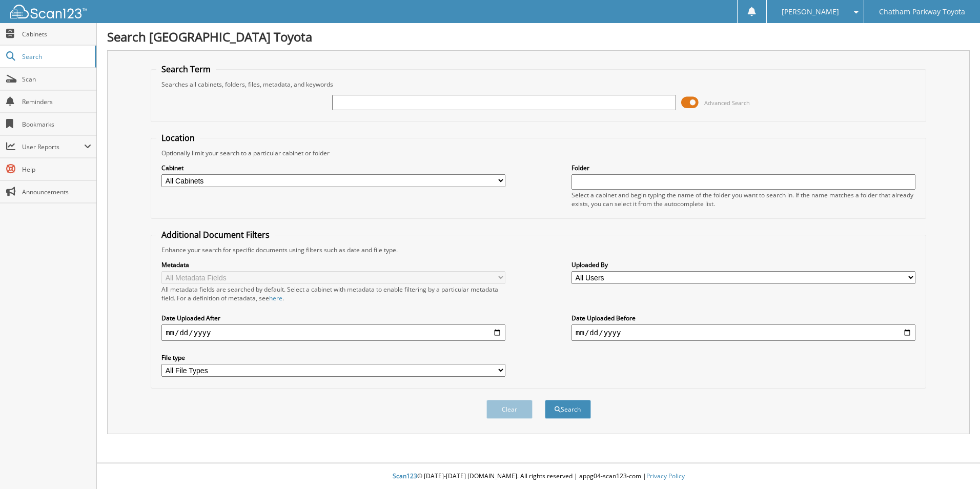 This screenshot has width=980, height=489. I want to click on button: Search, so click(568, 409).